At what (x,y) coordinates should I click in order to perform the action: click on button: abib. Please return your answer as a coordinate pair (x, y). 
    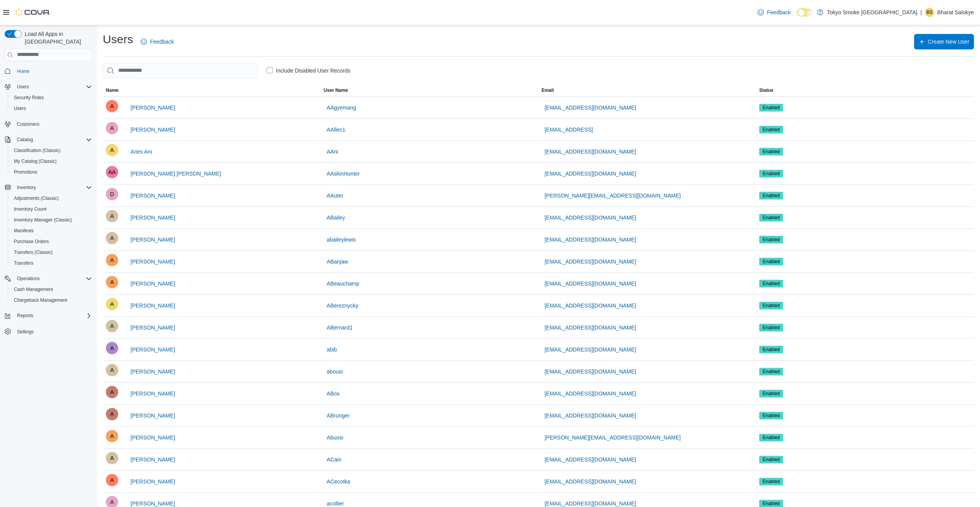
    Looking at the image, I should click on (331, 349).